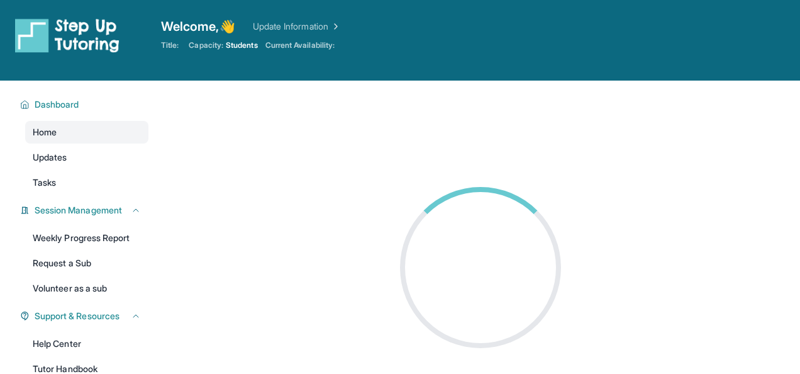 The width and height of the screenshot is (800, 374). I want to click on img: logo, so click(67, 35).